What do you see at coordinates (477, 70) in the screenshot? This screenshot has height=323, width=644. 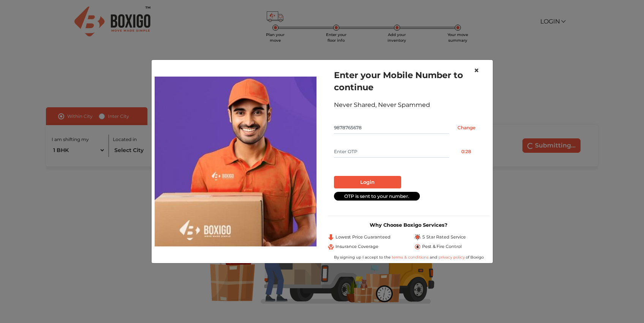 I see `button: Close` at bounding box center [477, 70].